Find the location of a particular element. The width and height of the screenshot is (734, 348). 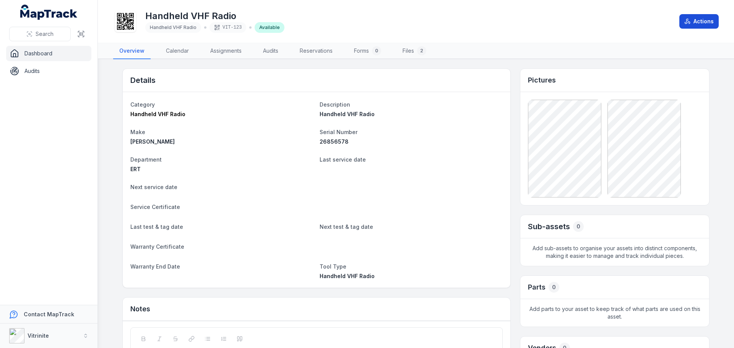

a: Dashboard is located at coordinates (49, 53).